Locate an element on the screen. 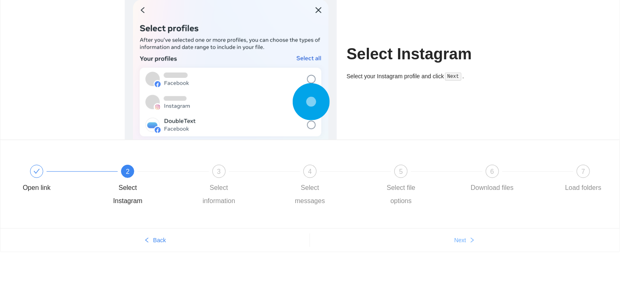 Image resolution: width=620 pixels, height=283 pixels. span: 4 is located at coordinates (310, 171).